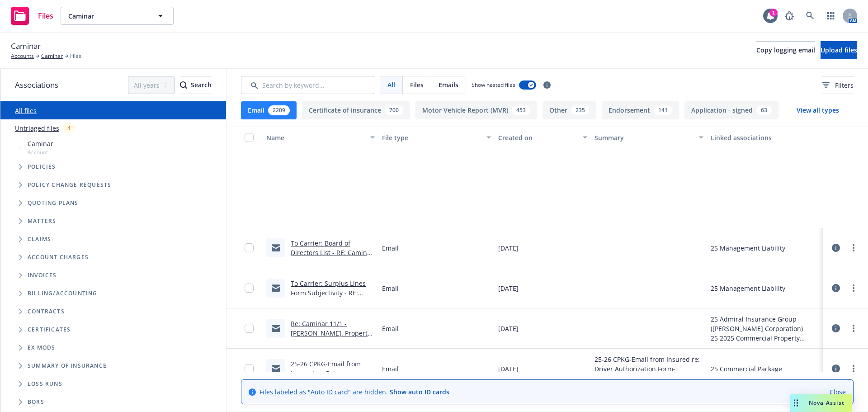 Image resolution: width=868 pixels, height=412 pixels. I want to click on a: To Carrier: Surplus Lines Form Subjectivity - RE: Caminar #RVA1066888 00 - Surplus Lines Form Att..., so click(331, 302).